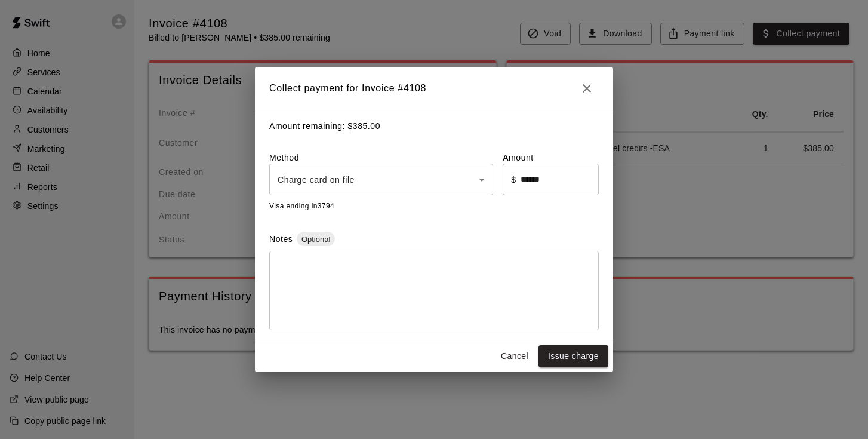 This screenshot has height=439, width=868. Describe the element at coordinates (316, 239) in the screenshot. I see `span: Optional` at that location.